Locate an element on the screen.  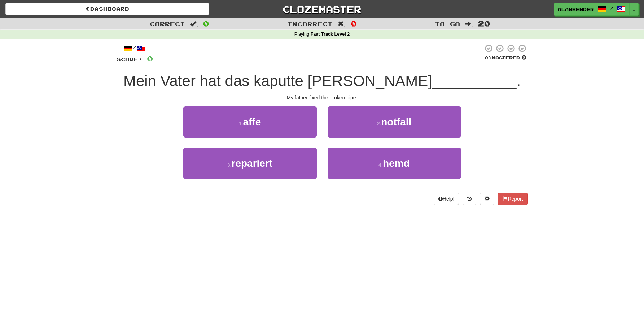
div: My father fixed the broken pipe. is located at coordinates (322, 98).